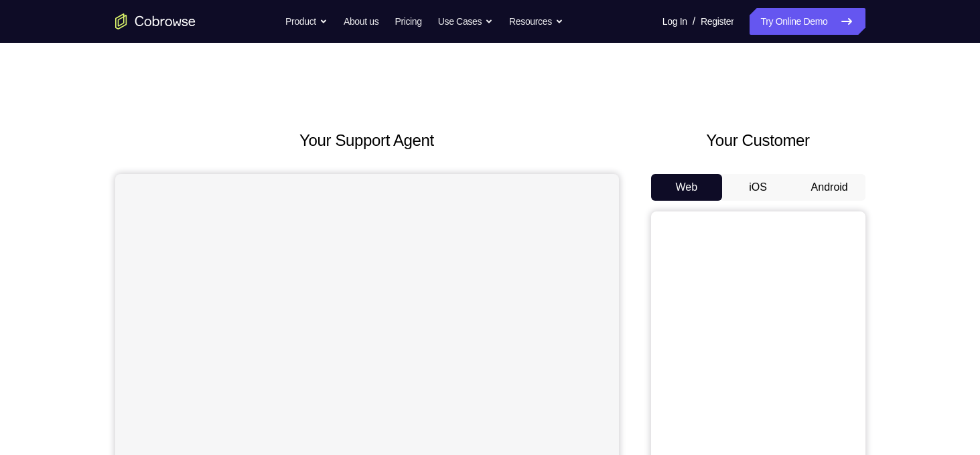 The width and height of the screenshot is (980, 455). I want to click on a: Pricing, so click(408, 22).